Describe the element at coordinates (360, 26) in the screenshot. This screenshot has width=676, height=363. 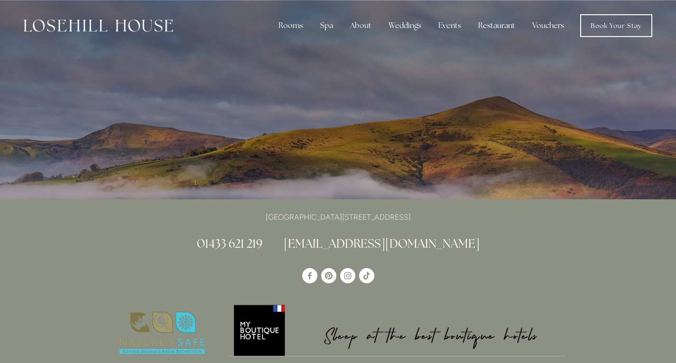
I see `div: About` at that location.